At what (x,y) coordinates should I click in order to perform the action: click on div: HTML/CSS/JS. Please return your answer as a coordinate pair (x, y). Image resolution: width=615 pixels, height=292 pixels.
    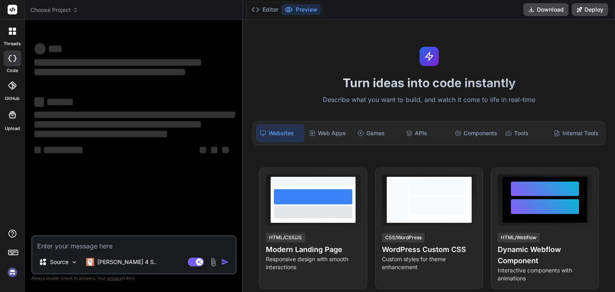
    Looking at the image, I should click on (285, 238).